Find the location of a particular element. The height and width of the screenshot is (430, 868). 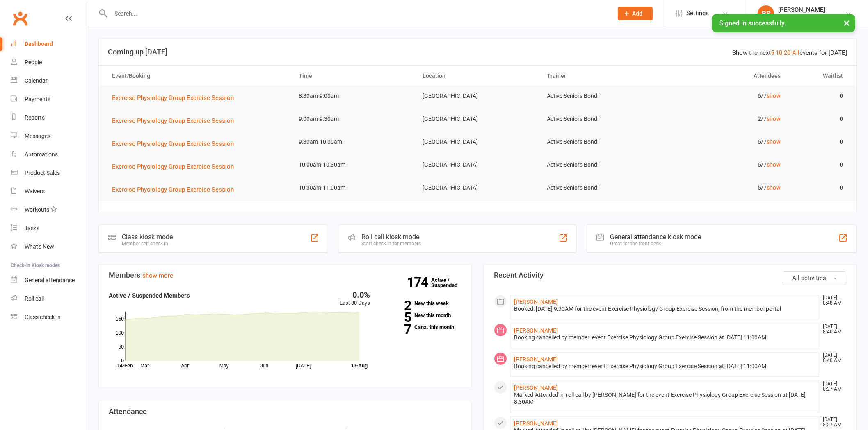

td: 10:30am-11:00am is located at coordinates (353, 187).